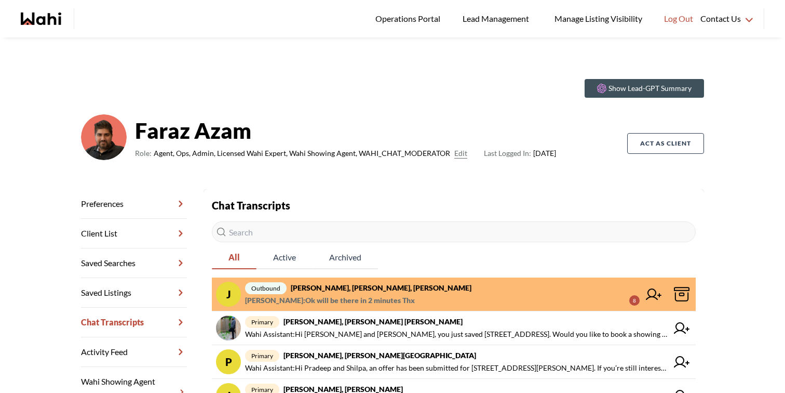  I want to click on img: chat avatar, so click(228, 328).